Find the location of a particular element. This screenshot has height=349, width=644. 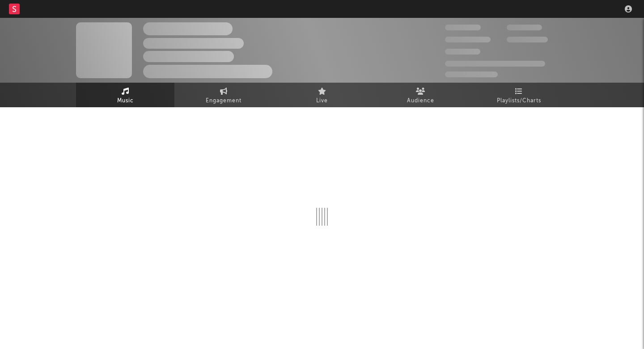

span: Live is located at coordinates (322, 101).